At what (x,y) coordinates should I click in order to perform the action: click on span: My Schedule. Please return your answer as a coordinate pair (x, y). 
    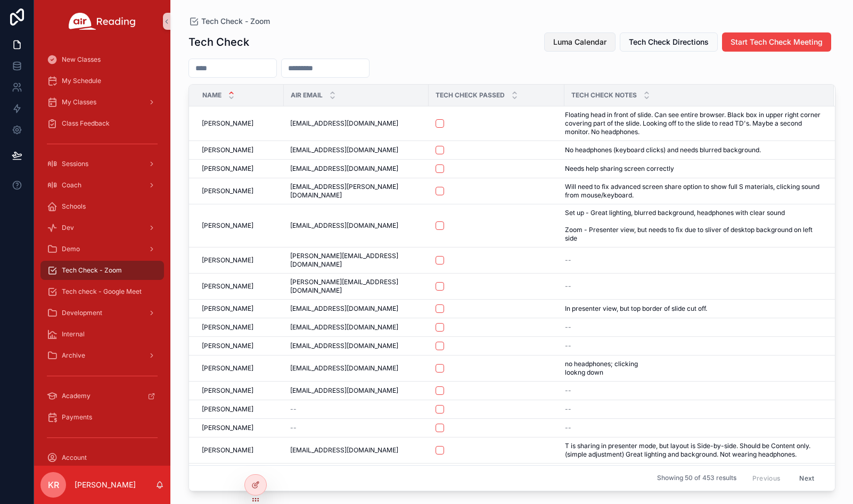
    Looking at the image, I should click on (81, 81).